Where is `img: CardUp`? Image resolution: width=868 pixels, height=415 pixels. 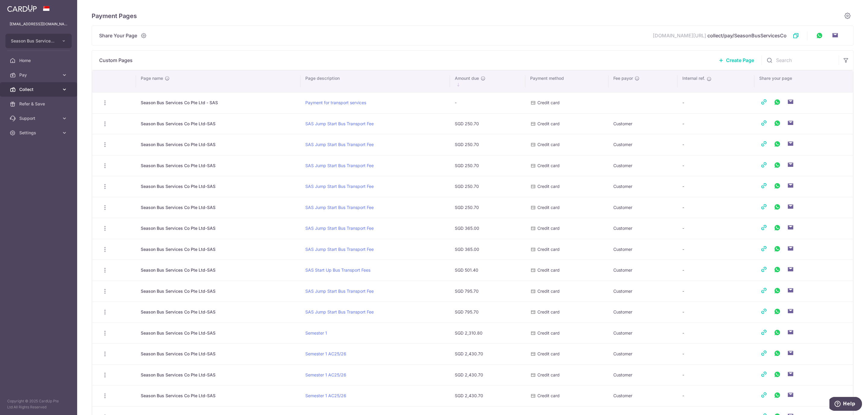 img: CardUp is located at coordinates (22, 8).